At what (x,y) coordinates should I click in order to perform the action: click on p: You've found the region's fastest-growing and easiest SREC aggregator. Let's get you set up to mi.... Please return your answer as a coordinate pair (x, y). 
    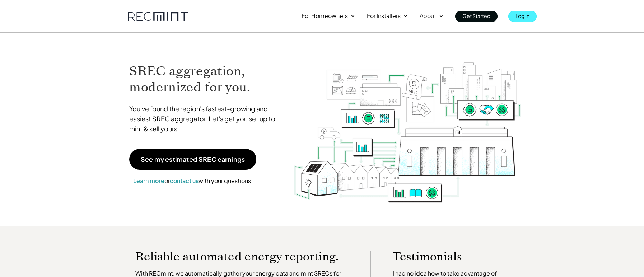
    Looking at the image, I should click on (206, 119).